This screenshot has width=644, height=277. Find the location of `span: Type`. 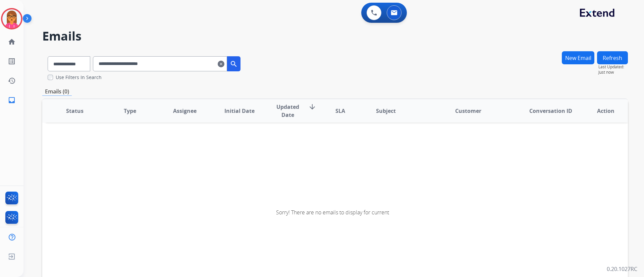

span: Type is located at coordinates (130, 111).